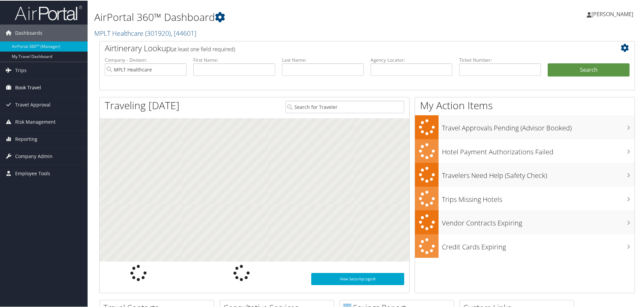 The height and width of the screenshot is (307, 644). Describe the element at coordinates (358, 278) in the screenshot. I see `a: View SecurityLogic®` at that location.